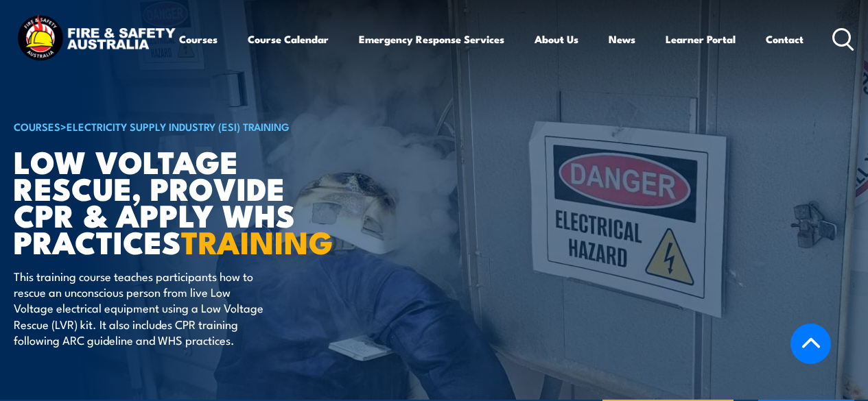 The width and height of the screenshot is (868, 401). I want to click on strong: TRAINING, so click(257, 241).